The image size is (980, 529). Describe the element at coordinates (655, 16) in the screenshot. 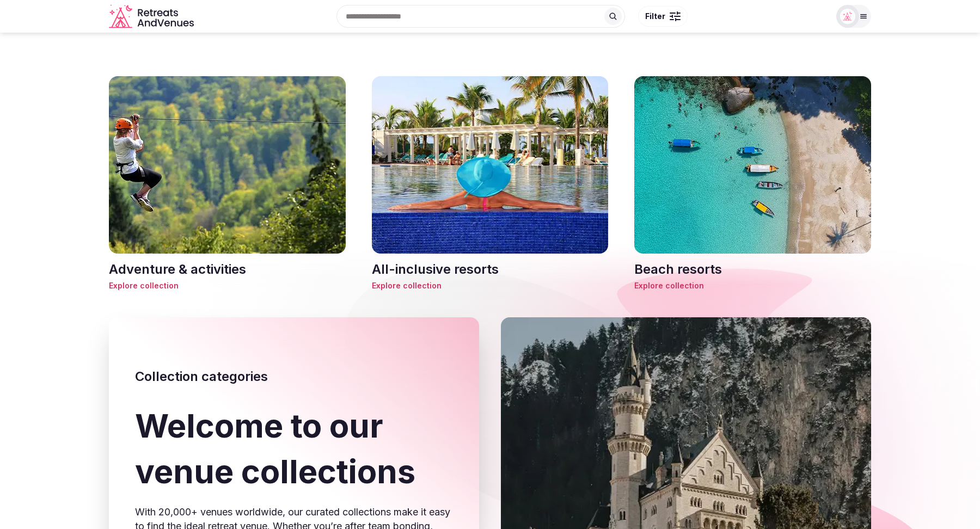

I see `span: Filter` at that location.